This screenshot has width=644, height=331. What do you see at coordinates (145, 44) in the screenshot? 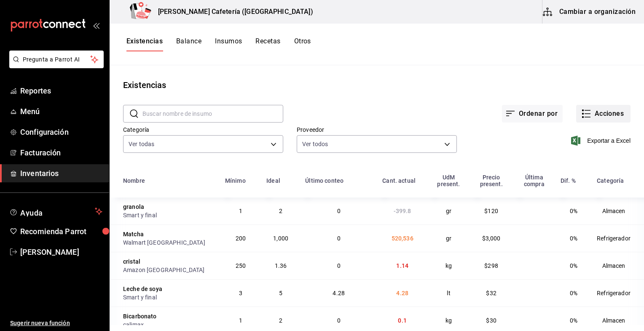
I see `button: Existencias` at bounding box center [145, 44].